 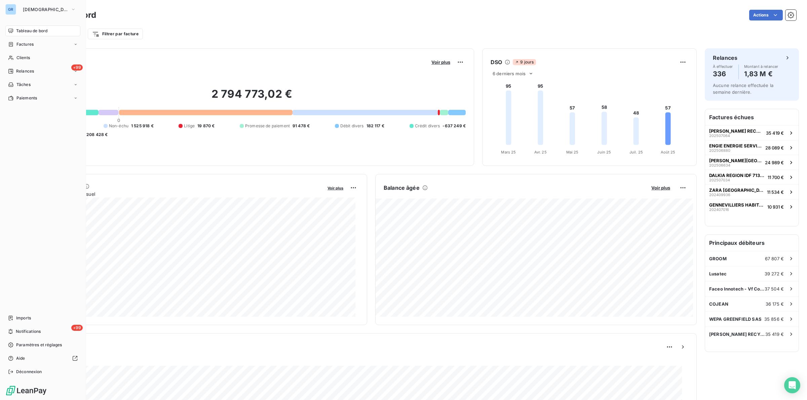 I want to click on span: Non-échu, so click(x=119, y=126).